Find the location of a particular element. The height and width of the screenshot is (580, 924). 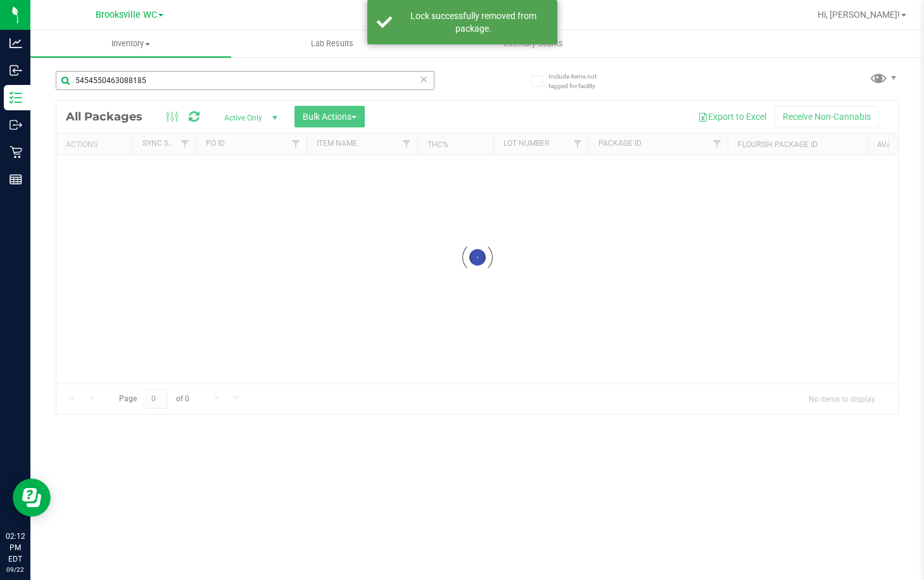

span: Inventory is located at coordinates (131, 44).